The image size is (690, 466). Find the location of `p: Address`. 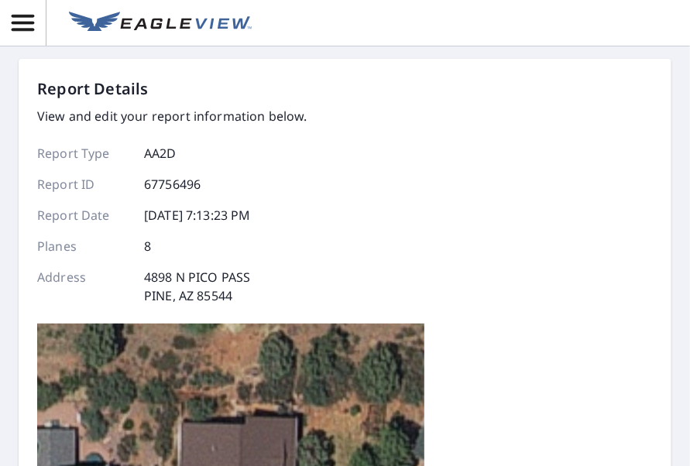

p: Address is located at coordinates (84, 287).